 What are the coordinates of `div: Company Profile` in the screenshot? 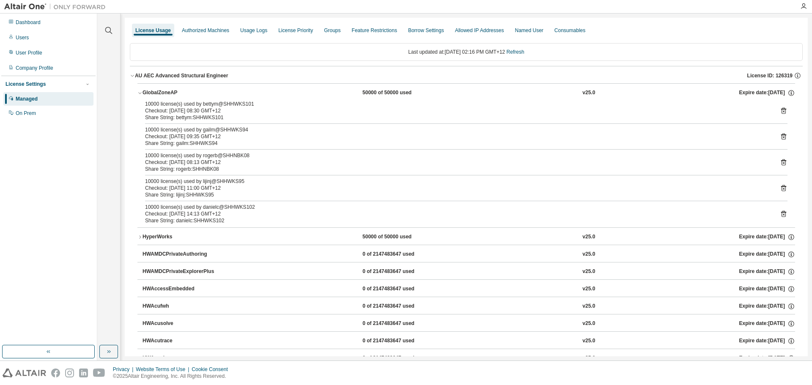 It's located at (34, 68).